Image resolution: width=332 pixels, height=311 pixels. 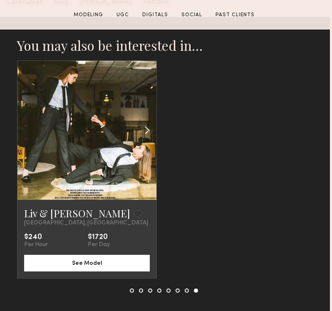 What do you see at coordinates (155, 15) in the screenshot?
I see `a: Digitals` at bounding box center [155, 15].